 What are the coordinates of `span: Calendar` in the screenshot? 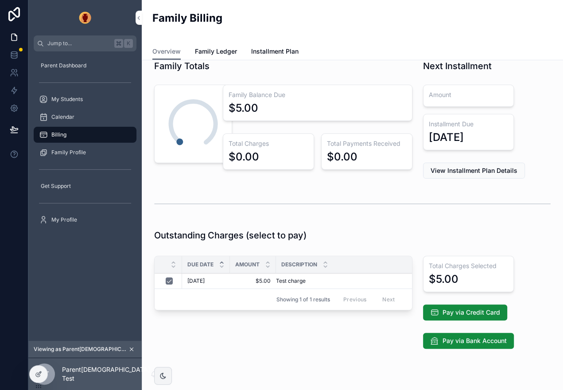 It's located at (63, 117).